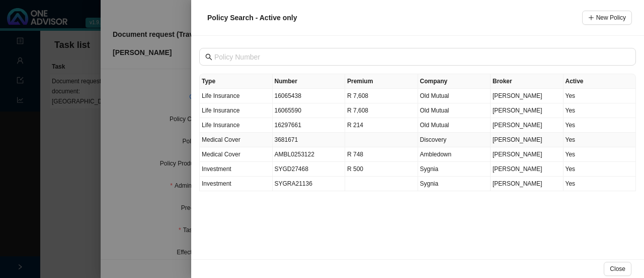 The image size is (644, 278). Describe the element at coordinates (382, 155) in the screenshot. I see `td: R 748` at that location.